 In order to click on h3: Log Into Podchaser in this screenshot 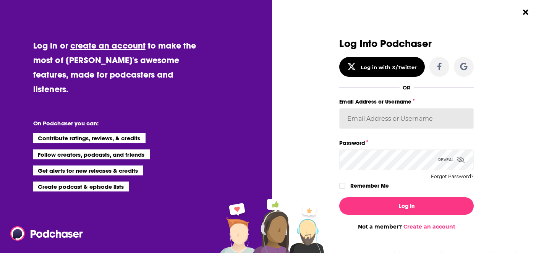, I will do `click(407, 44)`.